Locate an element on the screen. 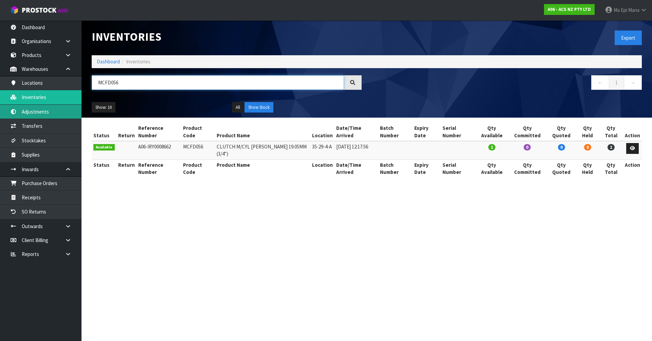 Image resolution: width=652 pixels, height=341 pixels. button: All is located at coordinates (238, 108).